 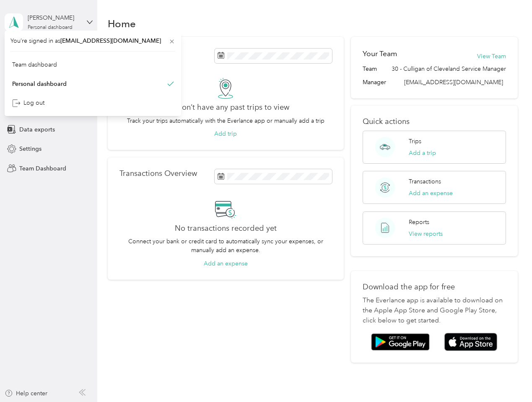 I want to click on span: Team, so click(x=370, y=69).